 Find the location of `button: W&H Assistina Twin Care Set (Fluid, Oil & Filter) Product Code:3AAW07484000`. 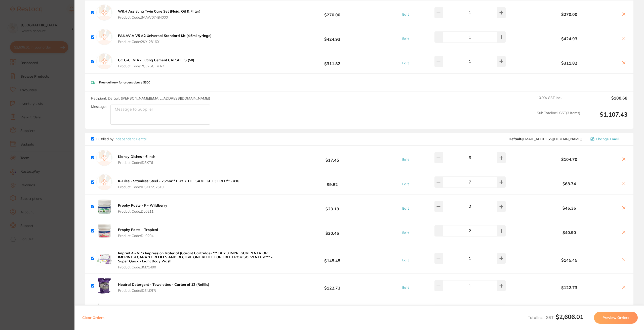

button: W&H Assistina Twin Care Set (Fluid, Oil & Filter) Product Code:3AAW07484000 is located at coordinates (159, 14).